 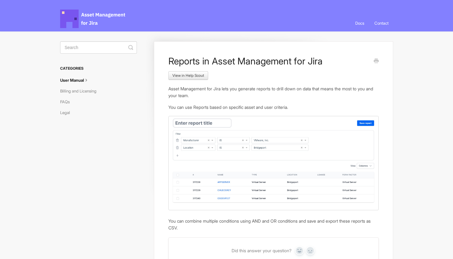 What do you see at coordinates (262, 251) in the screenshot?
I see `span: Did this answer your question?` at bounding box center [262, 251].